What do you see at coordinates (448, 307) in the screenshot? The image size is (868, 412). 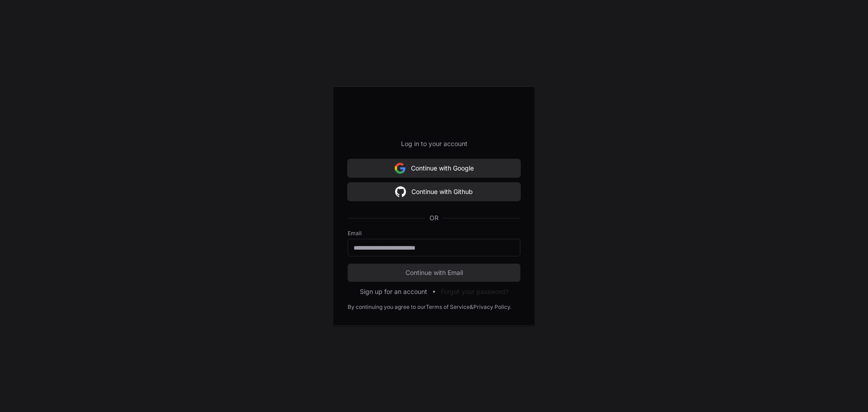 I see `a: Terms of Service` at bounding box center [448, 307].